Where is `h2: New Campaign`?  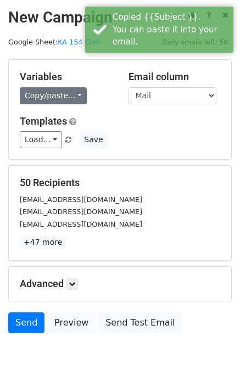 h2: New Campaign is located at coordinates (120, 18).